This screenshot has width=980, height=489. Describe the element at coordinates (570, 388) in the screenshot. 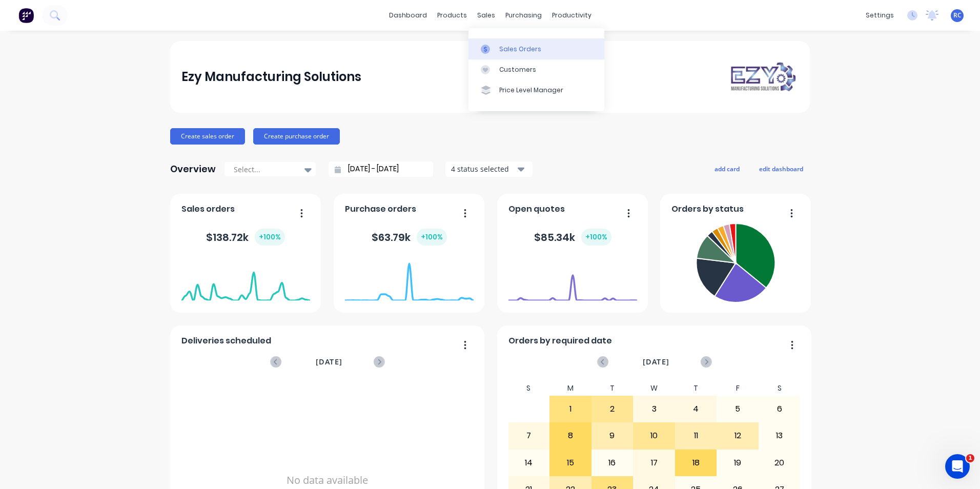

I see `div: M` at that location.